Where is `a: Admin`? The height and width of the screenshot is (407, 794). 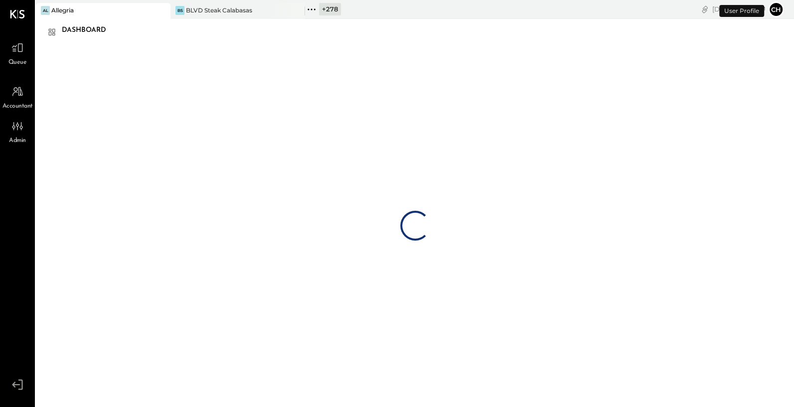
a: Admin is located at coordinates (17, 131).